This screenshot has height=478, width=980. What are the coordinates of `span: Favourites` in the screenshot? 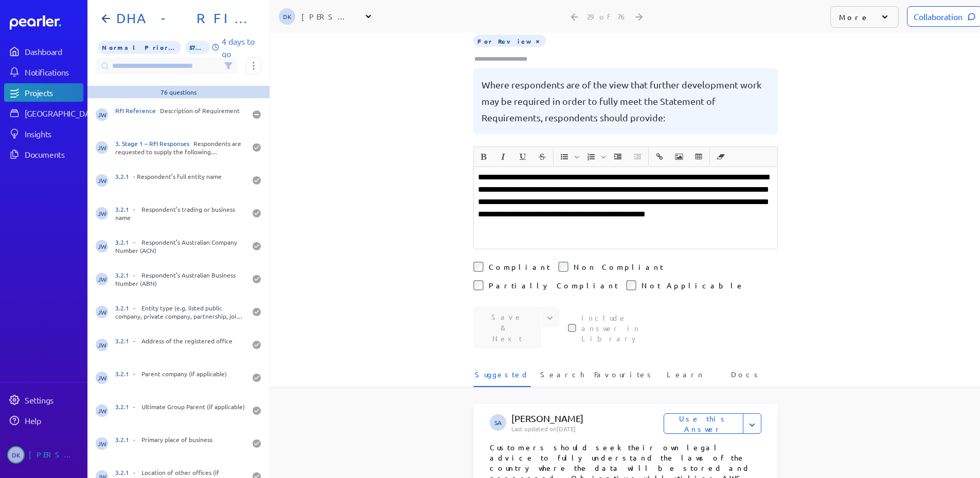 It's located at (624, 377).